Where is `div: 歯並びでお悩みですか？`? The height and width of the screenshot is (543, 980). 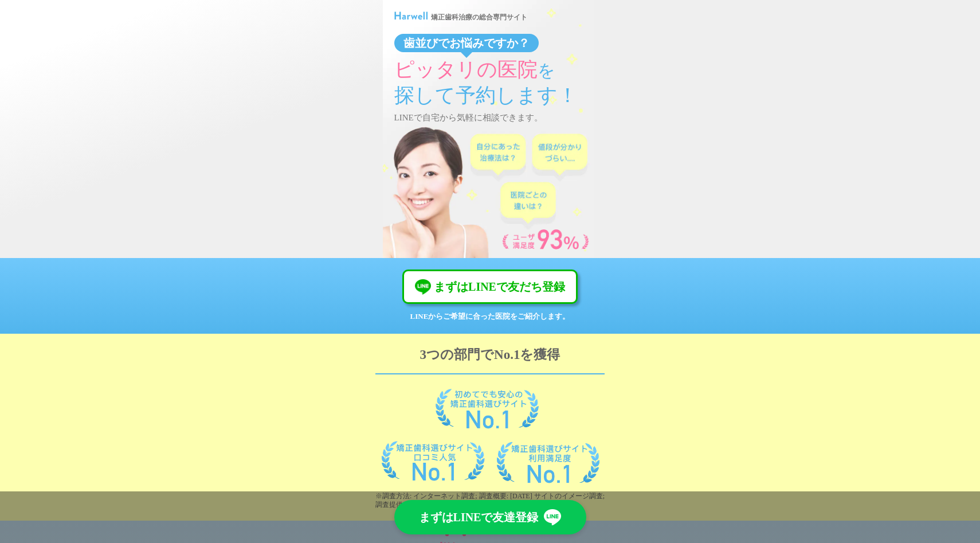 div: 歯並びでお悩みですか？ is located at coordinates (467, 43).